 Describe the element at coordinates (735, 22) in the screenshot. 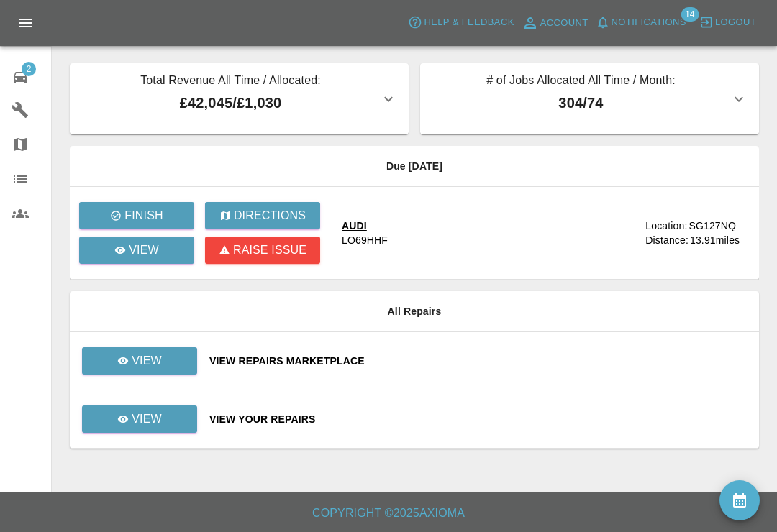

I see `span: Logout` at that location.